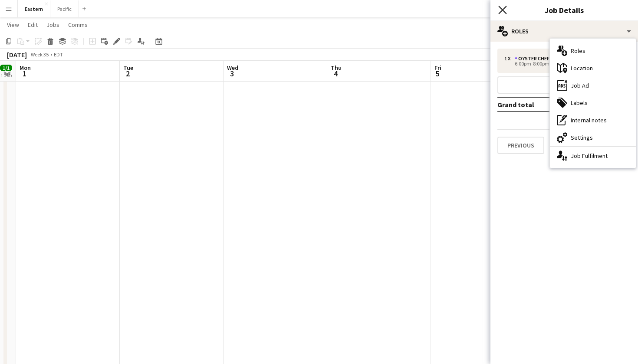 The image size is (638, 364). I want to click on div: Labels, so click(593, 103).